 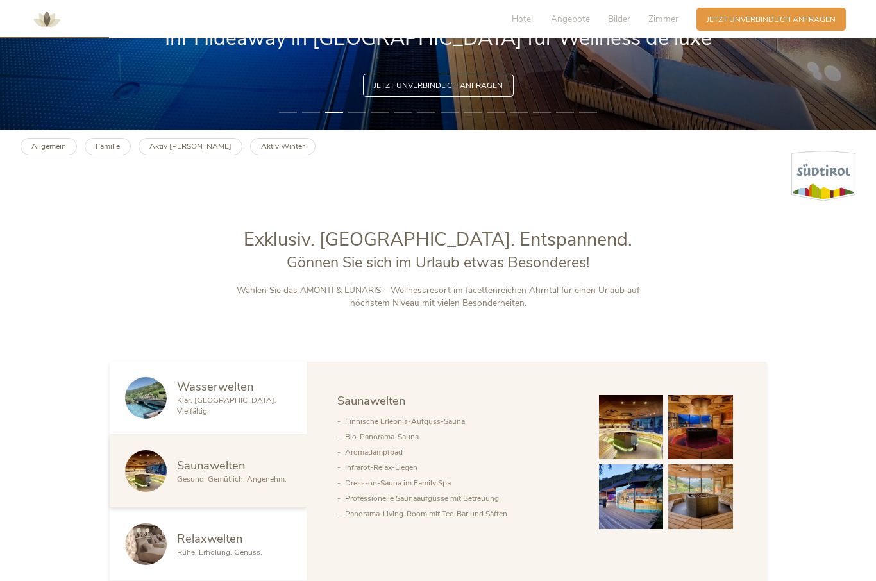 What do you see at coordinates (283, 146) in the screenshot?
I see `b: Aktiv Winter` at bounding box center [283, 146].